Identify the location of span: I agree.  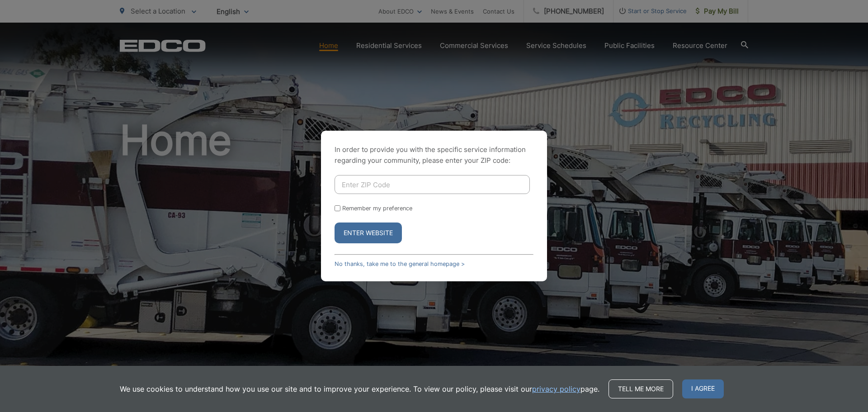
(703, 389).